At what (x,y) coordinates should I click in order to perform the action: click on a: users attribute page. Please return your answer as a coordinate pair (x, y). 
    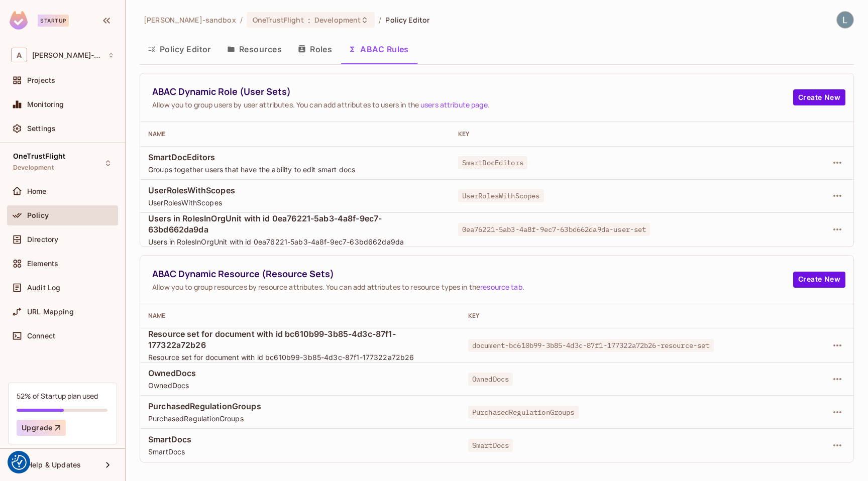
    Looking at the image, I should click on (454, 104).